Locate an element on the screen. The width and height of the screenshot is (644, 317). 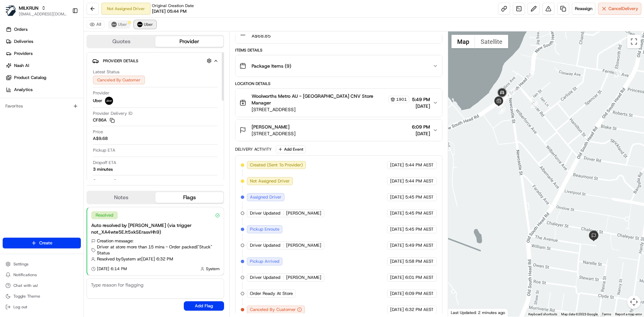
img: MILKRUN is located at coordinates (11, 11).